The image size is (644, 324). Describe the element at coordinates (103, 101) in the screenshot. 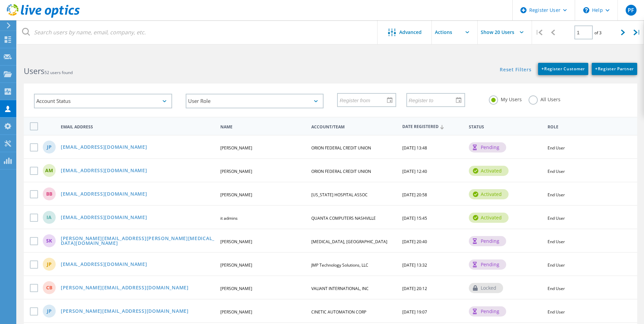

I see `div: Account Status` at that location.